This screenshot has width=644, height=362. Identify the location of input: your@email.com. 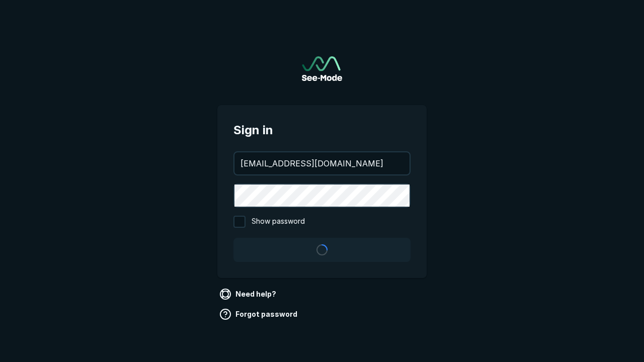
(322, 164).